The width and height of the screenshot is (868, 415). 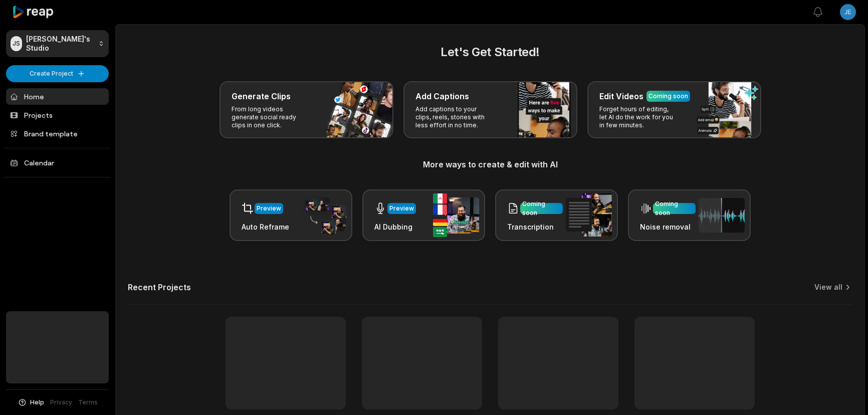 What do you see at coordinates (159, 288) in the screenshot?
I see `h2: Recent Projects` at bounding box center [159, 288].